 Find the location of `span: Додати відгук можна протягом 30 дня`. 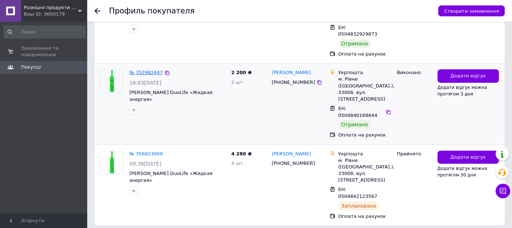

span: Додати відгук можна протягом 30 дня is located at coordinates (462, 172).